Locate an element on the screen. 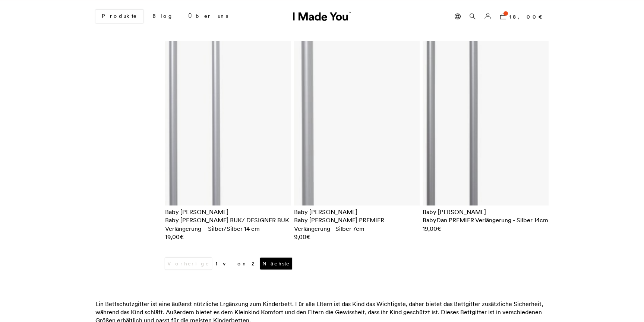 Image resolution: width=644 pixels, height=322 pixels. img: Baby Dan AVANTGARDE BUK/ DESIGNER BUK Verlängerung – Silber/Silber 14 cm is located at coordinates (228, 123).